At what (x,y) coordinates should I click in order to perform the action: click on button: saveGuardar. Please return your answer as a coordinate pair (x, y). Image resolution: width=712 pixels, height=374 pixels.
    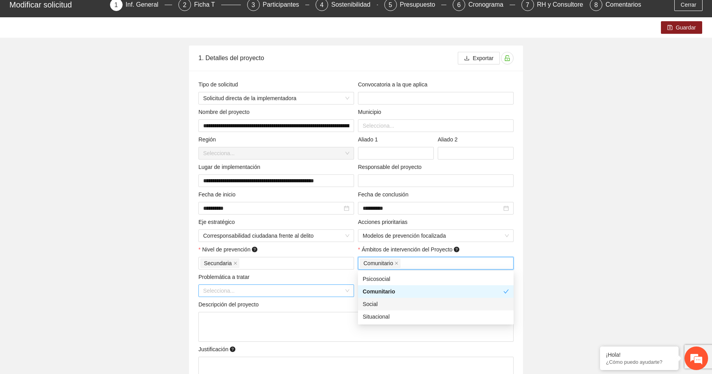
    Looking at the image, I should click on (682, 28).